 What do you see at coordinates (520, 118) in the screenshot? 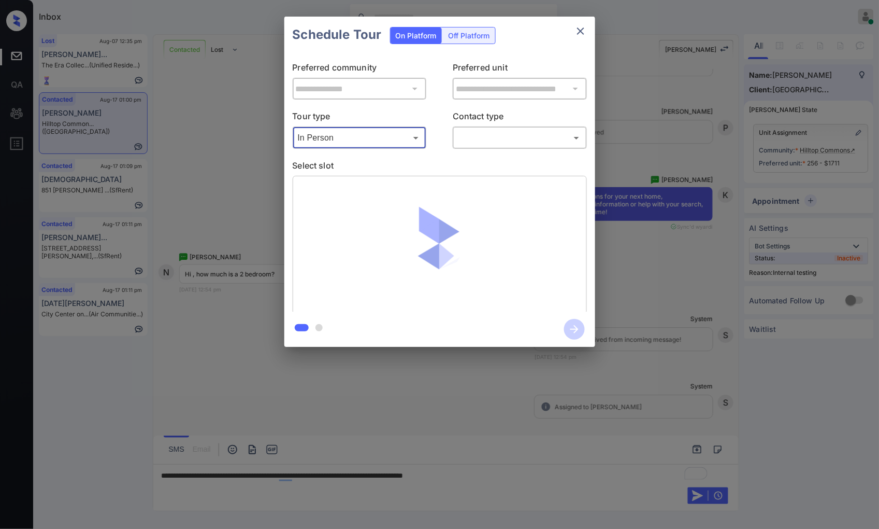
I see `p: Contact type` at bounding box center [520, 118].